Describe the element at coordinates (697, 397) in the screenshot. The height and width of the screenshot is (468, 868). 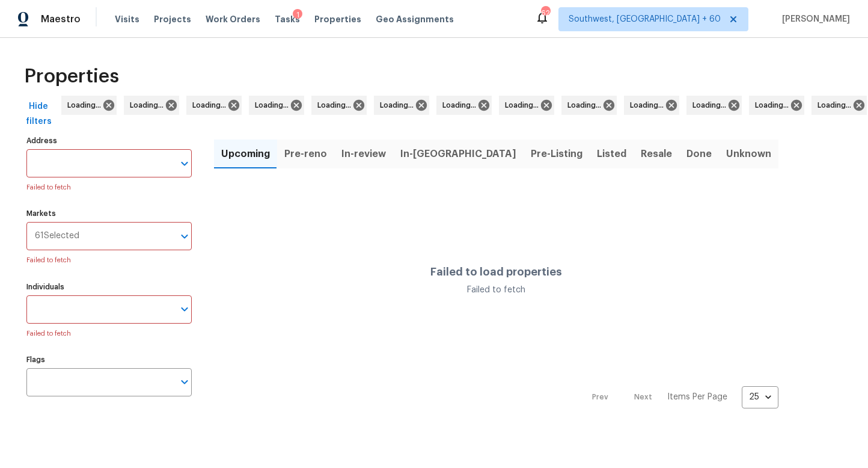
I see `p: Items Per Page` at that location.